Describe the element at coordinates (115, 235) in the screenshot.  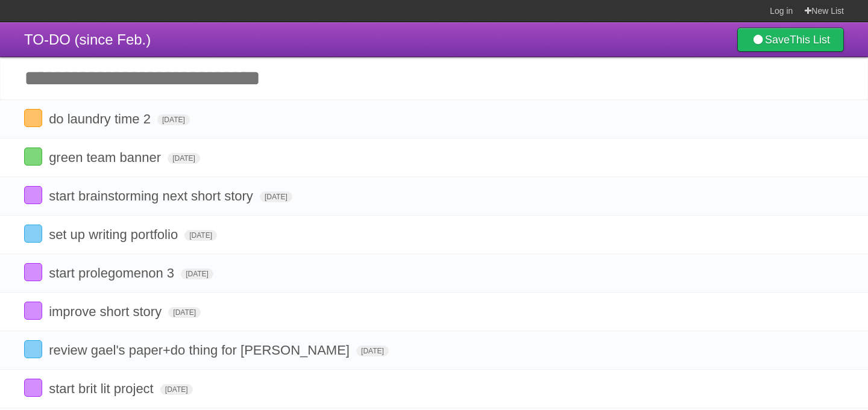
I see `span: set up writing portfolio` at that location.